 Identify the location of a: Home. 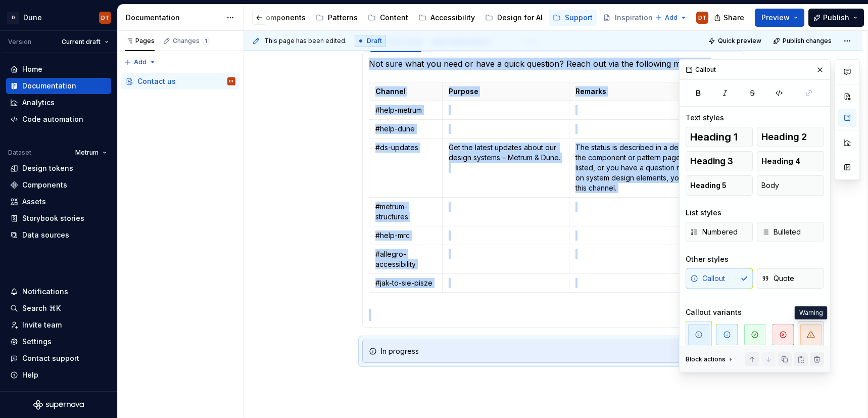
(59, 69).